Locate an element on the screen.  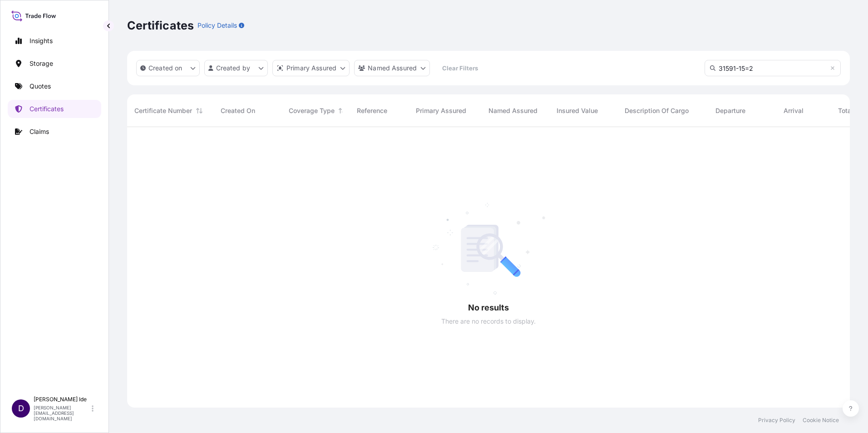
button: Clear Filters is located at coordinates (460, 68).